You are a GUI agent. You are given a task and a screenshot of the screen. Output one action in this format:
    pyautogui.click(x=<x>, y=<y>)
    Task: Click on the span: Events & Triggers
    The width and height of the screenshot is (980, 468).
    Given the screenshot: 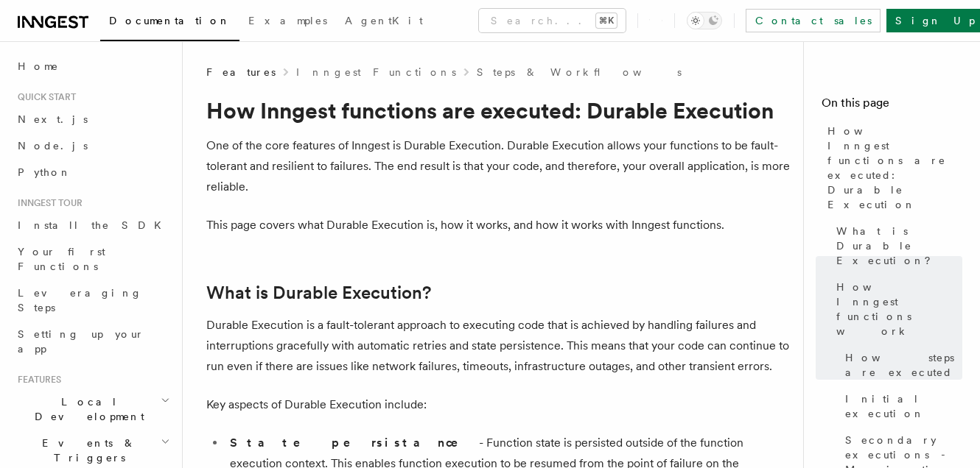 What is the action you would take?
    pyautogui.click(x=87, y=450)
    